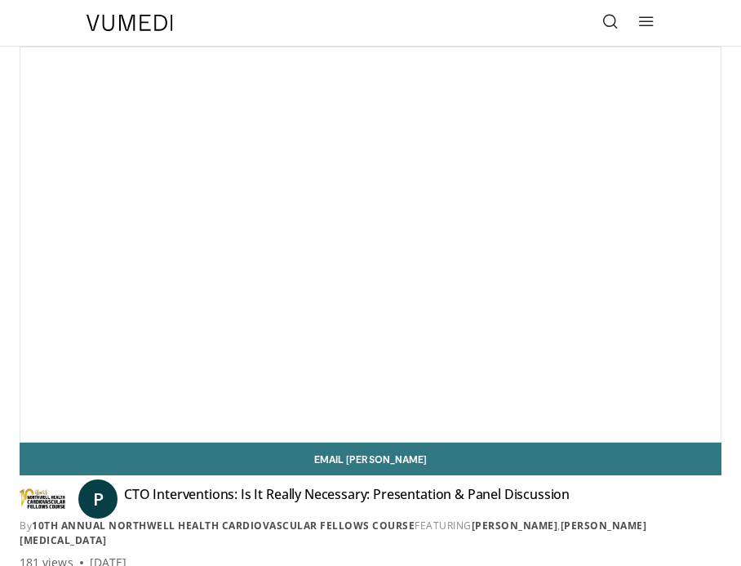 The width and height of the screenshot is (741, 566). Describe the element at coordinates (371, 244) in the screenshot. I see `video-js: Video Player` at that location.